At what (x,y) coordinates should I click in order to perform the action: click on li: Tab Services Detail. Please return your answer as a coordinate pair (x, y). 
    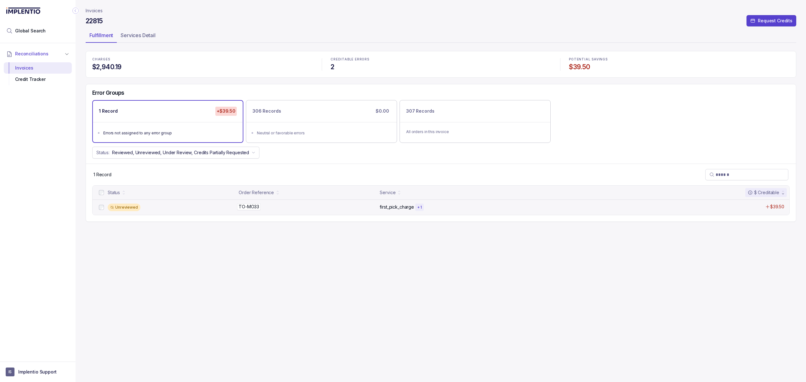
    Looking at the image, I should click on (138, 37).